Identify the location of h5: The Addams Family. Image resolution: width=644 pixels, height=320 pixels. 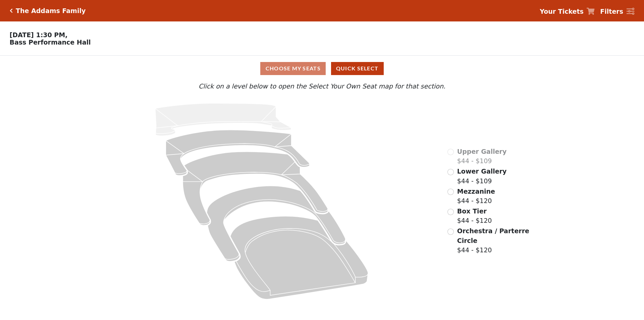
(51, 11).